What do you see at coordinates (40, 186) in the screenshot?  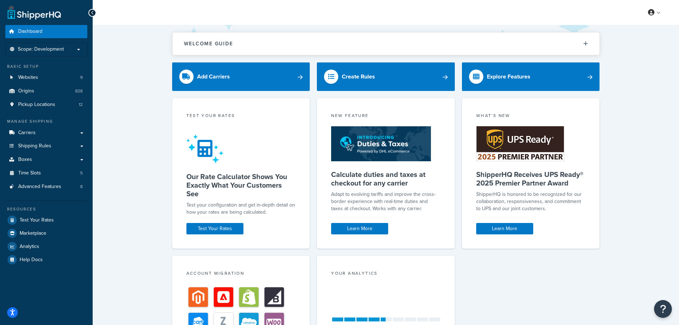 I see `span: Advanced Features` at bounding box center [40, 186].